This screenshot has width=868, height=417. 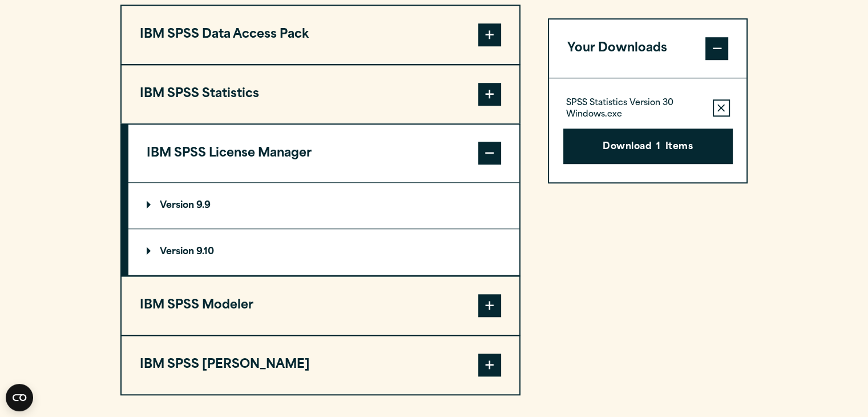 What do you see at coordinates (648, 48) in the screenshot?
I see `button: Your Downloads` at bounding box center [648, 48].